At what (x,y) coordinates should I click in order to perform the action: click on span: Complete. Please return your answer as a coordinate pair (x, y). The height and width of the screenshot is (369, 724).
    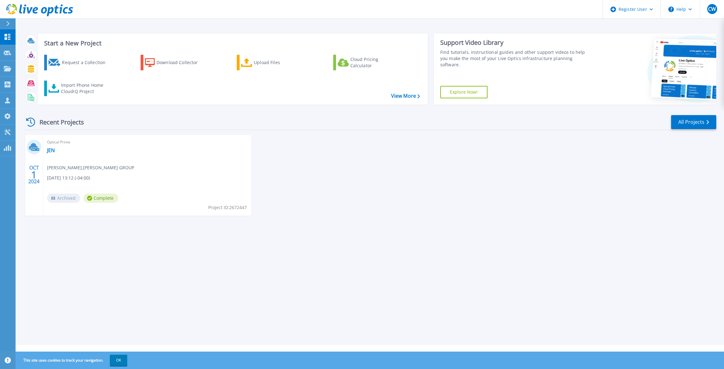
    Looking at the image, I should click on (101, 198).